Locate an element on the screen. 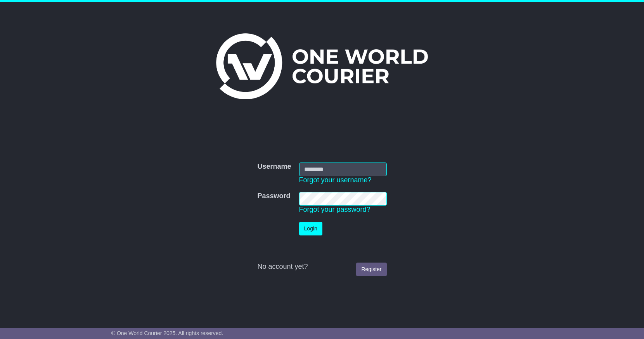  img: One World is located at coordinates (322, 66).